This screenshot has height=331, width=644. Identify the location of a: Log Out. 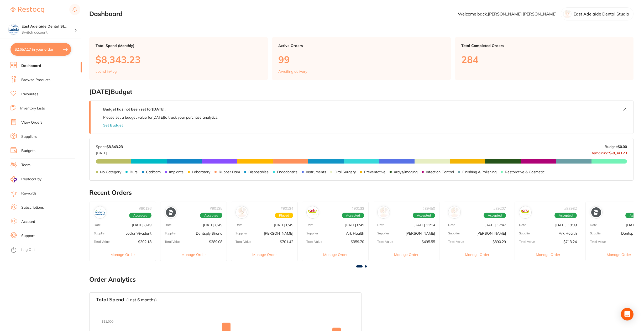
(28, 250).